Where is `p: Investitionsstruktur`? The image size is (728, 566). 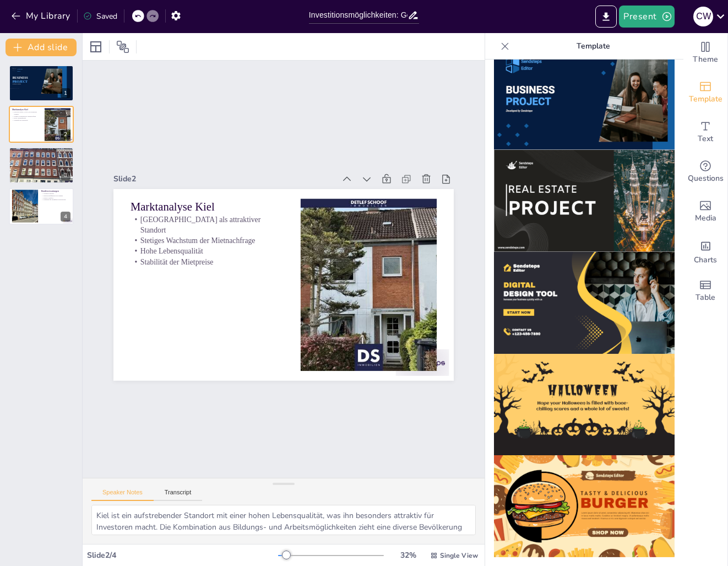
p: Investitionsstruktur is located at coordinates (41, 151).